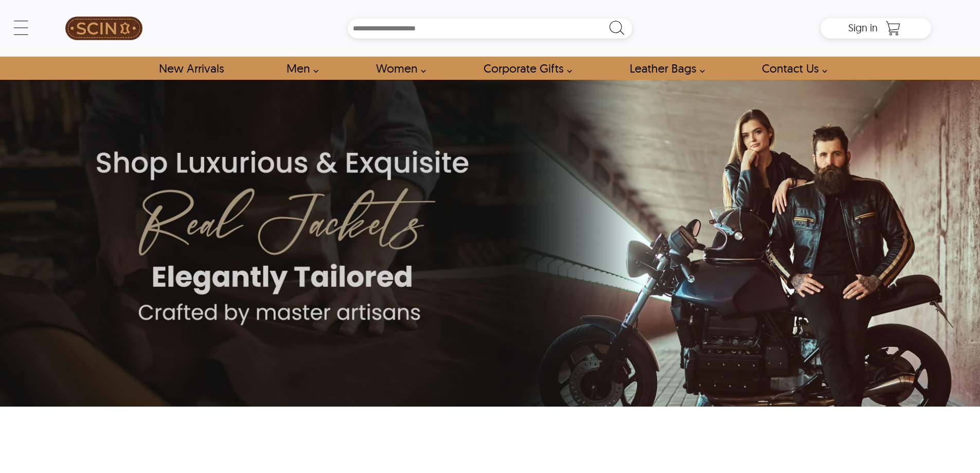  I want to click on img: SCIN, so click(104, 28).